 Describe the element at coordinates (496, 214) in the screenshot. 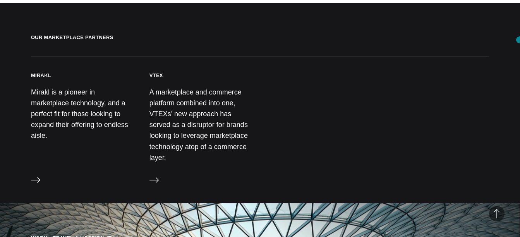

I see `span: Back to Top` at that location.